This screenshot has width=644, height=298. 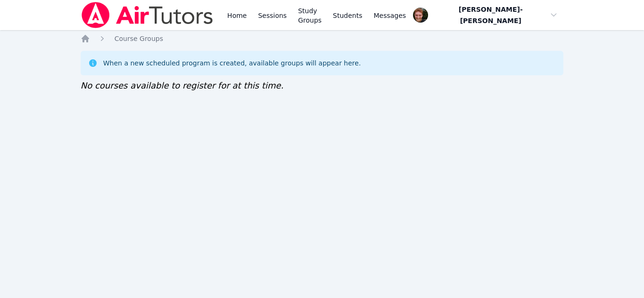 What do you see at coordinates (182, 85) in the screenshot?
I see `span: No courses available to register for at this time.` at bounding box center [182, 85].